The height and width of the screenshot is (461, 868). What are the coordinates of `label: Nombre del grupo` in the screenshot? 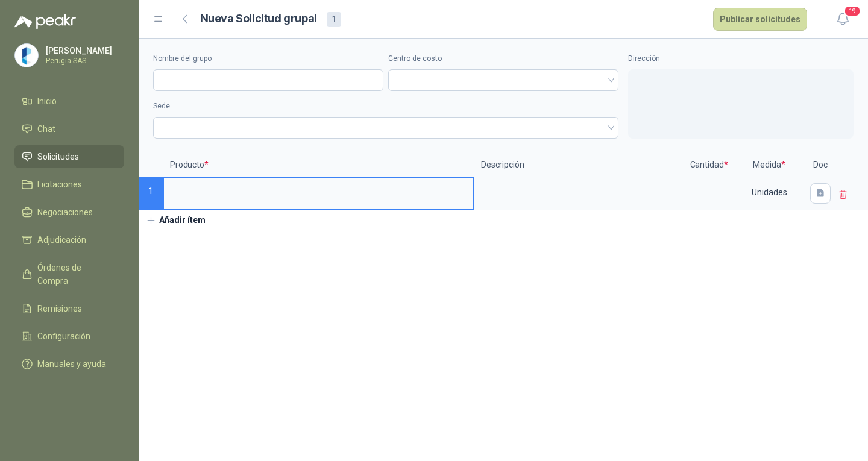 It's located at (268, 59).